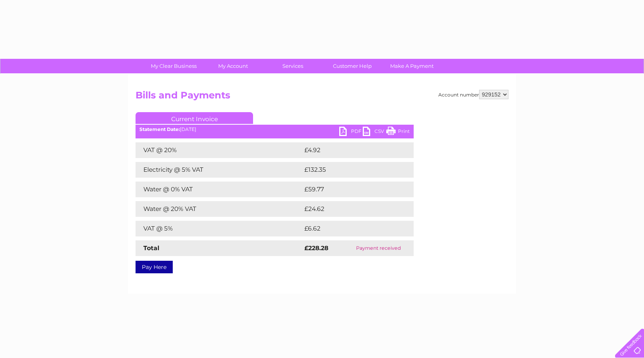  I want to click on td: VAT @ 20%, so click(219, 150).